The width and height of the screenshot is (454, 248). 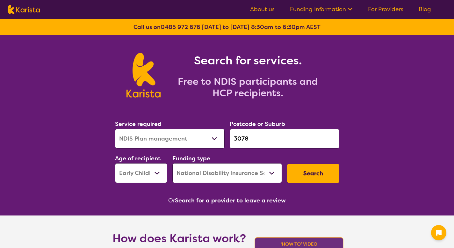 I want to click on a: 0485 972 676, so click(x=180, y=27).